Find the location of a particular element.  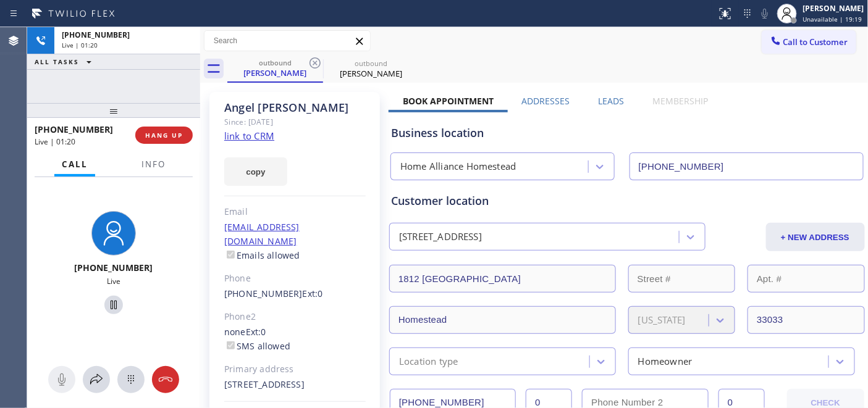

label: SMS allowed is located at coordinates (257, 346).